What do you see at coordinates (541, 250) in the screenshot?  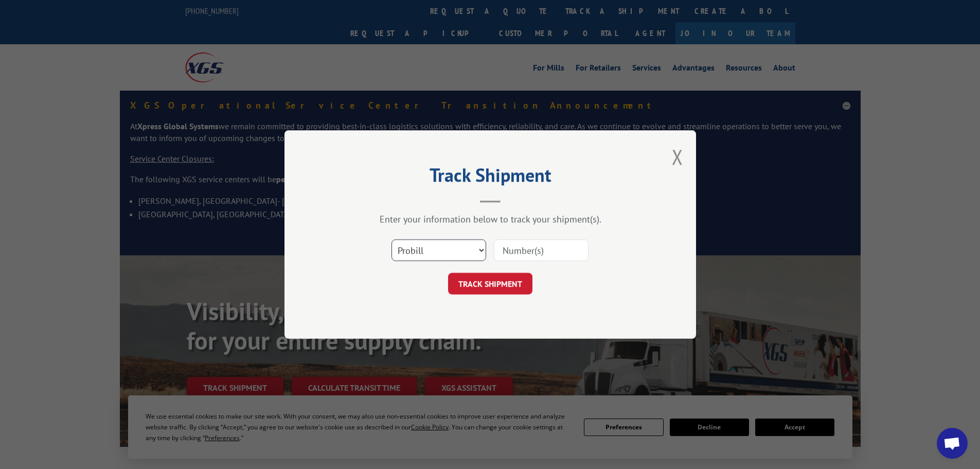 I see `input: Number(s)` at bounding box center [541, 250].